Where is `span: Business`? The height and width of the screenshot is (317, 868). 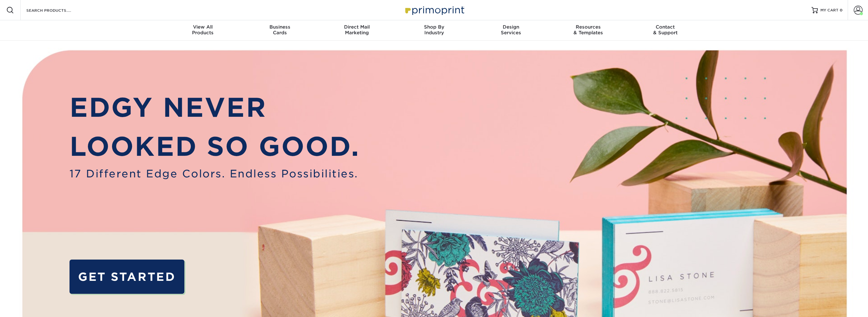
span: Business is located at coordinates (280, 27).